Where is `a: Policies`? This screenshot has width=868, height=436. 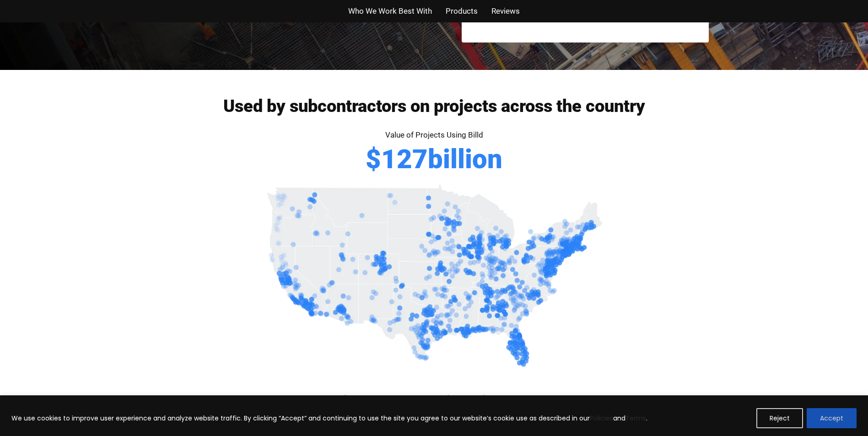
a: Policies is located at coordinates (601, 418).